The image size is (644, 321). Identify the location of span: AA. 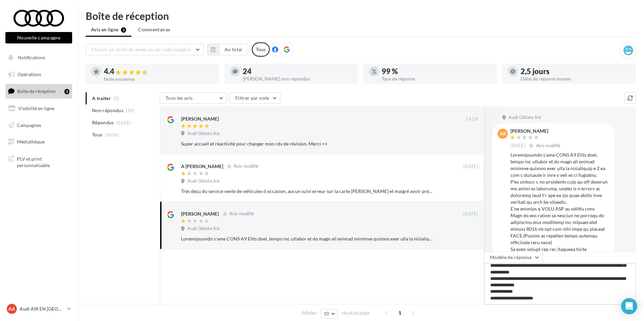
(12, 309).